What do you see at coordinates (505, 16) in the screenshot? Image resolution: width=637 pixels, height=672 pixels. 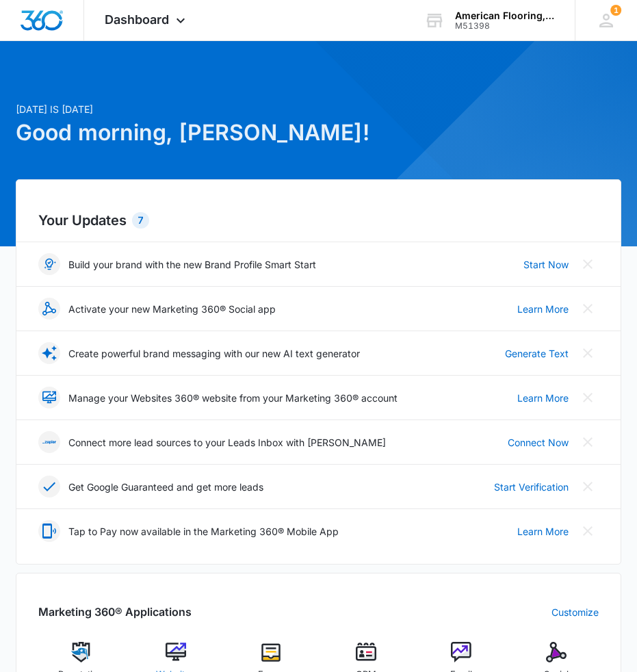 I see `div: account name` at bounding box center [505, 16].